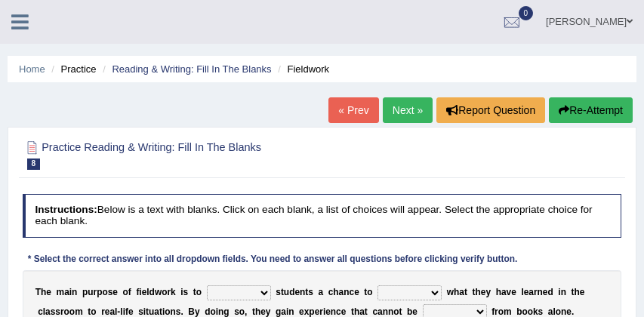 Image resolution: width=644 pixels, height=317 pixels. I want to click on h2: Practice Reading & Writing: Fill In The Blanks, so click(209, 154).